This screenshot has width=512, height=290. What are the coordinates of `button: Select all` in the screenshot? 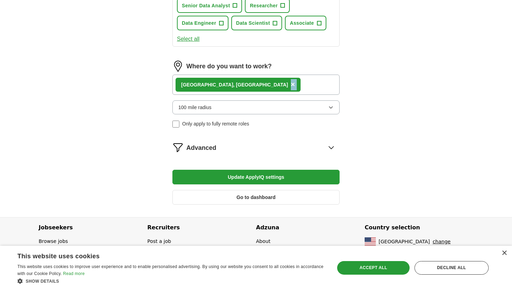 It's located at (188, 39).